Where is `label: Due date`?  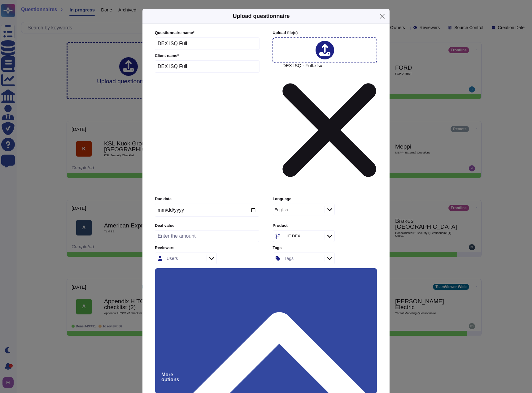 label: Due date is located at coordinates (207, 199).